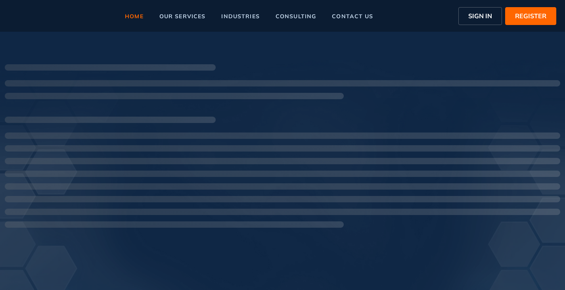  Describe the element at coordinates (531, 16) in the screenshot. I see `span: REGISTER` at that location.